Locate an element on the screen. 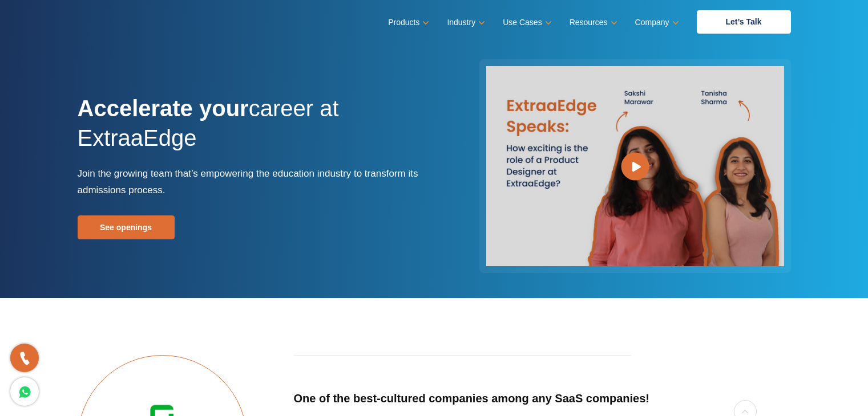 The image size is (868, 416). strong: Accelerate your is located at coordinates (163, 108).